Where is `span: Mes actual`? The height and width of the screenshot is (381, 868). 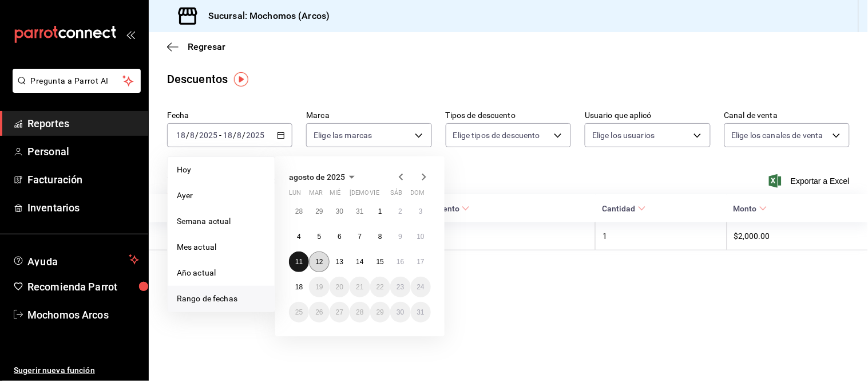 span: Mes actual is located at coordinates (220, 247).